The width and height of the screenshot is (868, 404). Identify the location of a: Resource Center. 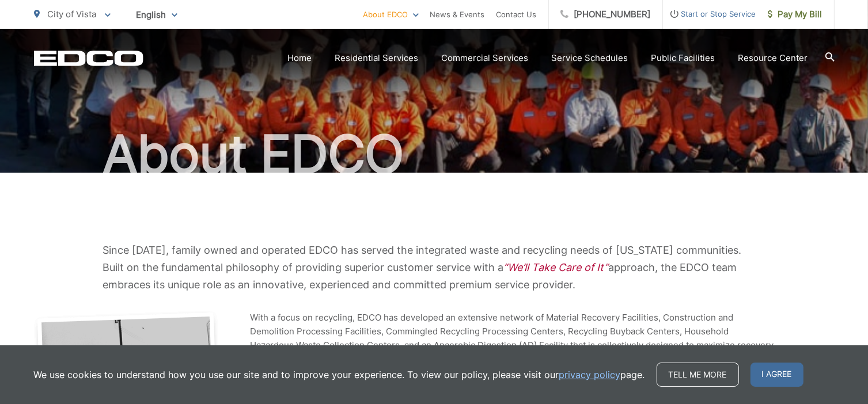
(773, 58).